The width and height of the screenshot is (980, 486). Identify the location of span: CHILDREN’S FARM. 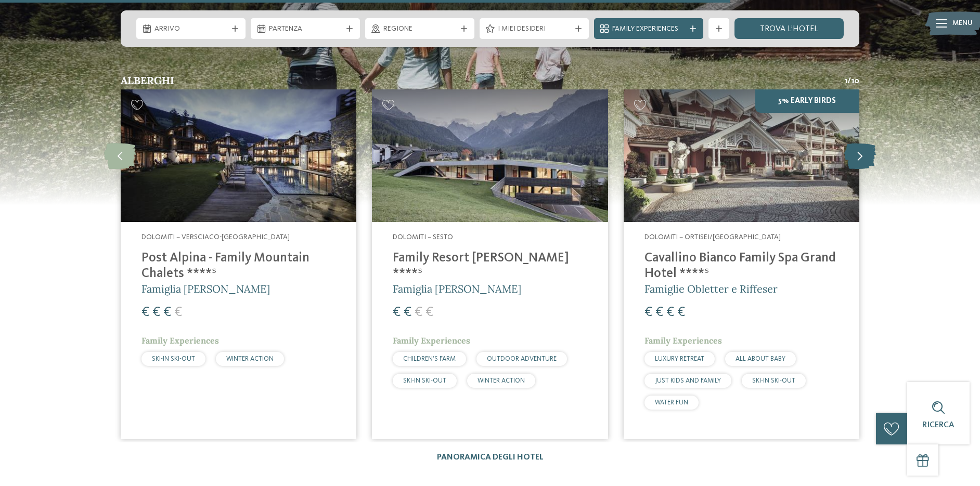
(429, 359).